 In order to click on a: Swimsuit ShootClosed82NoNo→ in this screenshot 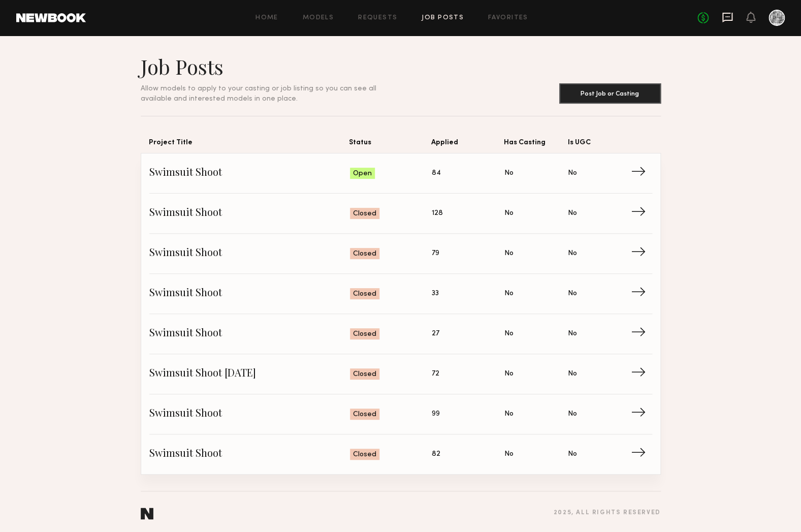, I will do `click(401, 454)`.